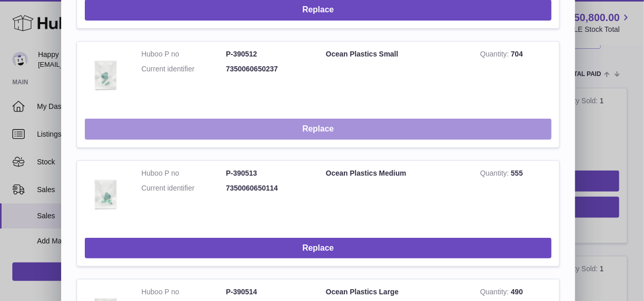 The height and width of the screenshot is (301, 644). I want to click on img: Ocean Plastics Small, so click(105, 75).